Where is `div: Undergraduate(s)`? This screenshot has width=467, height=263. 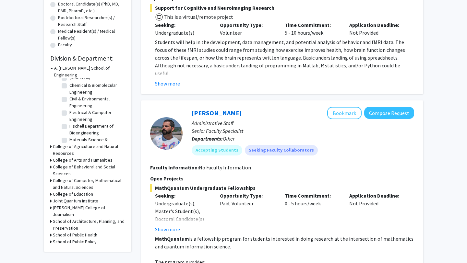
div: Undergraduate(s) is located at coordinates (183, 33).